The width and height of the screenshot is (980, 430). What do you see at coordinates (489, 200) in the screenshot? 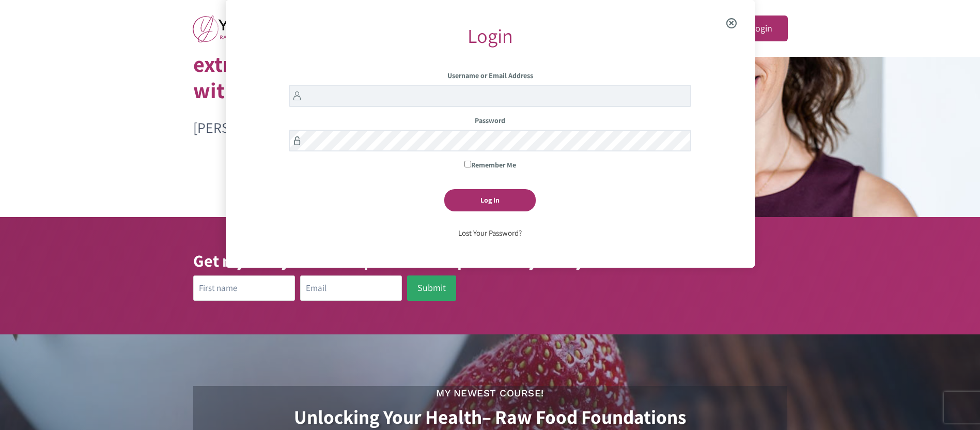
I see `input: Log In` at bounding box center [489, 200].